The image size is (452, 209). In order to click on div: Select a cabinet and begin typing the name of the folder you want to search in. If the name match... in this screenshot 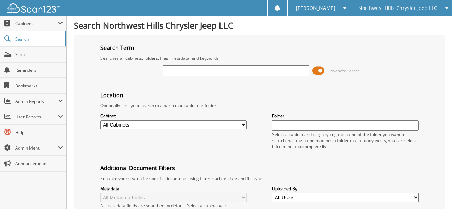, I will do `click(345, 140)`.